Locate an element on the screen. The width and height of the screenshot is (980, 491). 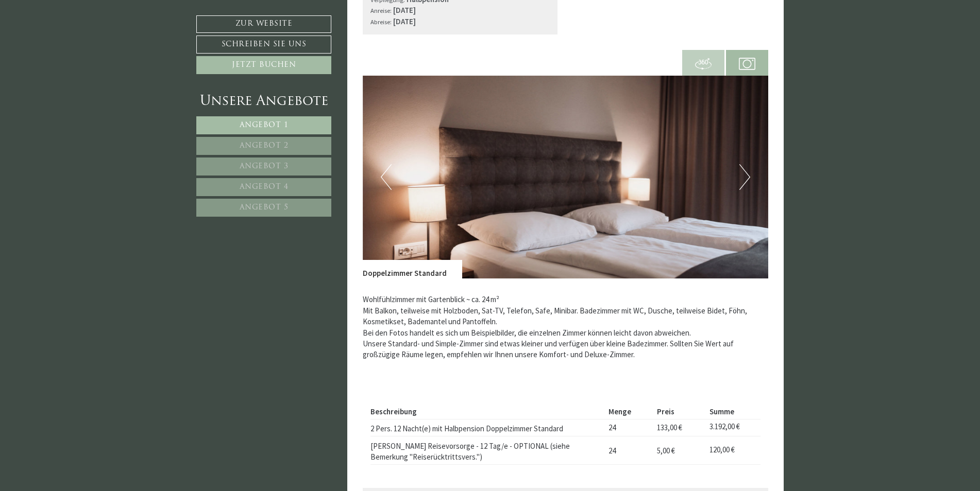
span: 5,00 € is located at coordinates (665, 450).